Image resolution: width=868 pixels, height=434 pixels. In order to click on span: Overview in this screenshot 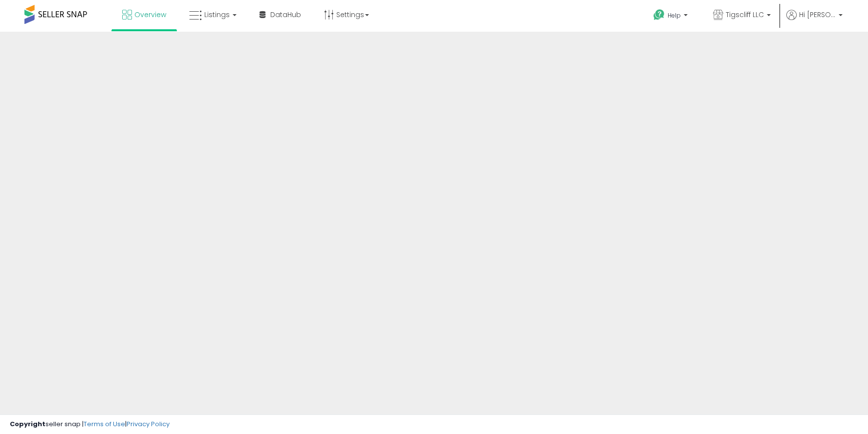, I will do `click(150, 15)`.